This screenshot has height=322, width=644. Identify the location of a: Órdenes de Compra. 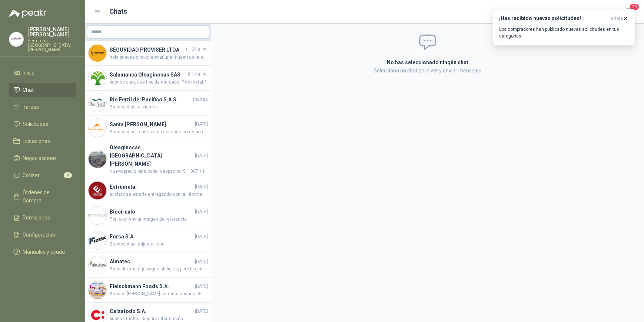
(42, 197).